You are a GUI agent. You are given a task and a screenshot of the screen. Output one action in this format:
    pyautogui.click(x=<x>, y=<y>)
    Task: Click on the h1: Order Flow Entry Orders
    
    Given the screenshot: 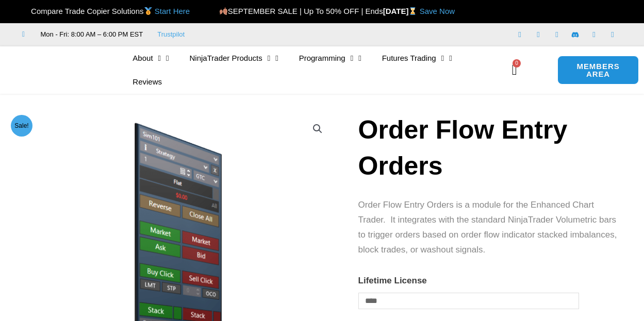 What is the action you would take?
    pyautogui.click(x=488, y=148)
    